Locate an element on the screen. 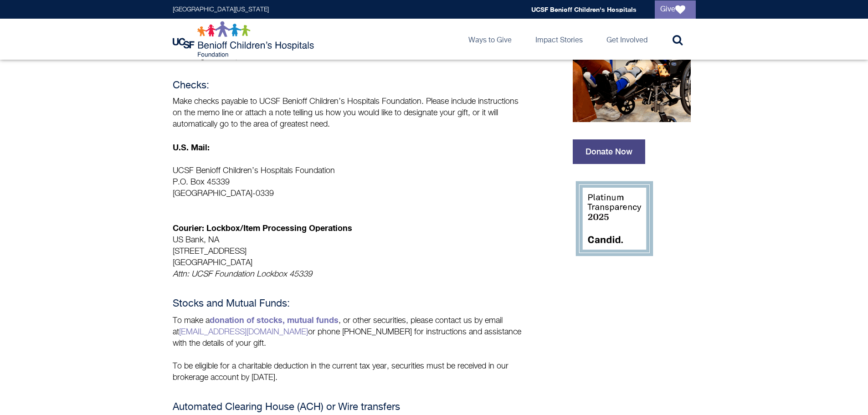  a: UCSF Benioff Children's Hospitals is located at coordinates (584, 10).